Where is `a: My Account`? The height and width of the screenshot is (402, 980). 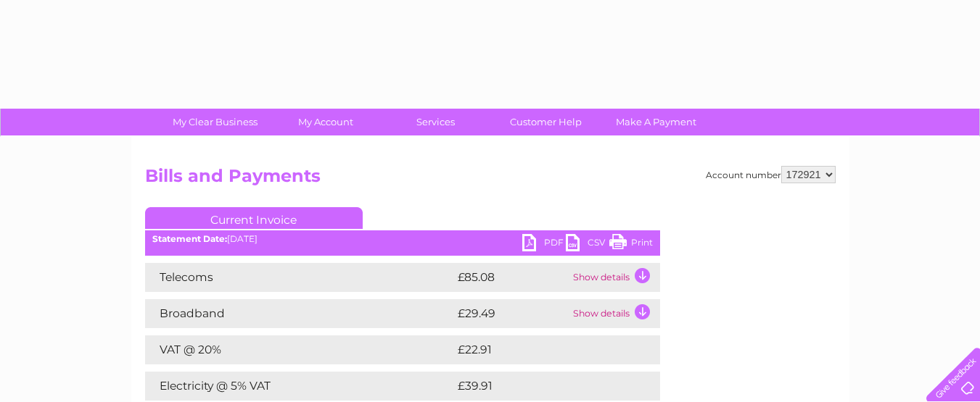 a: My Account is located at coordinates (325, 122).